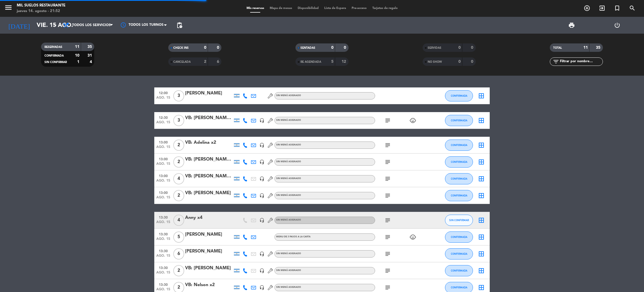 The image size is (644, 292). What do you see at coordinates (255, 8) in the screenshot?
I see `span: Mis reservas` at bounding box center [255, 8].